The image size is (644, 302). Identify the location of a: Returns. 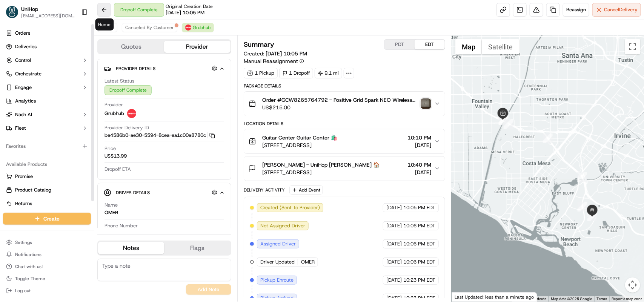
(47, 204).